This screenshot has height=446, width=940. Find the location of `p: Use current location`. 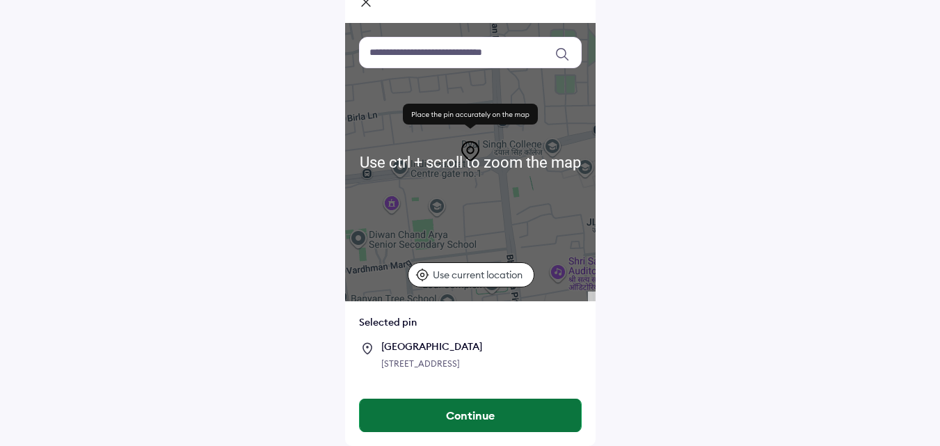

p: Use current location is located at coordinates (479, 275).